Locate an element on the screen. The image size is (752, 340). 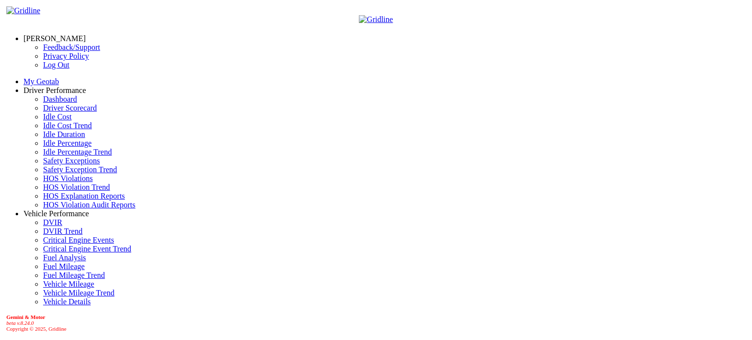
a: Vehicle Mileage is located at coordinates (69, 284).